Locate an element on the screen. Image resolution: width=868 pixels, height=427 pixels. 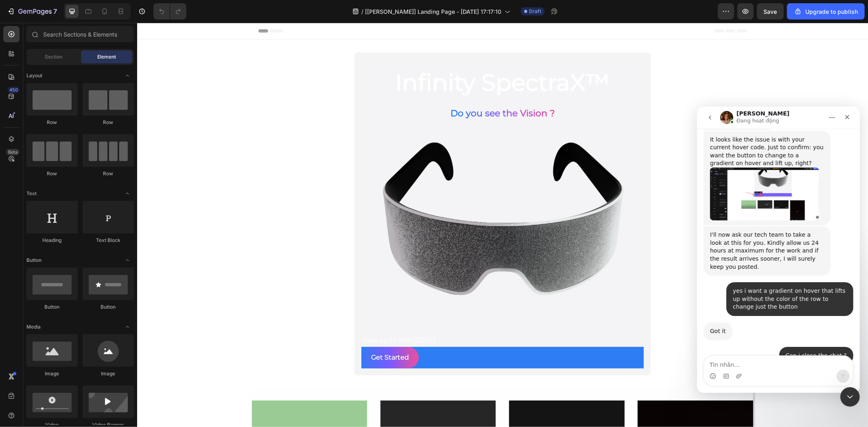
div: Got it is located at coordinates (21, 225).